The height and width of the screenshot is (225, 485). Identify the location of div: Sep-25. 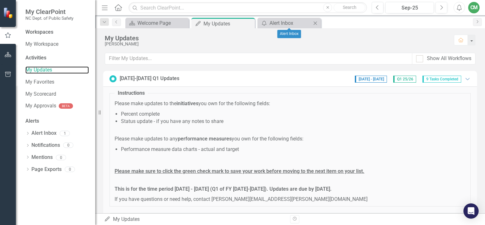
(410, 8).